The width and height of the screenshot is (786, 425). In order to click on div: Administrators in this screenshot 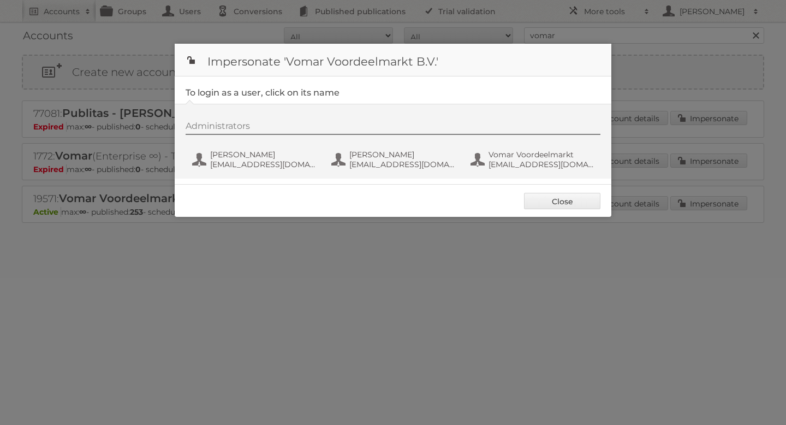, I will do `click(393, 128)`.